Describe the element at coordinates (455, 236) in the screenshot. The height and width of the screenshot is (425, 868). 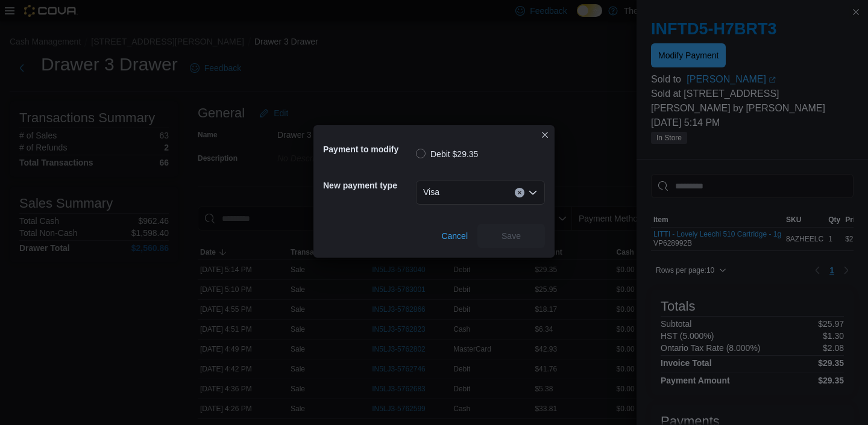
I see `span: Cancel` at that location.